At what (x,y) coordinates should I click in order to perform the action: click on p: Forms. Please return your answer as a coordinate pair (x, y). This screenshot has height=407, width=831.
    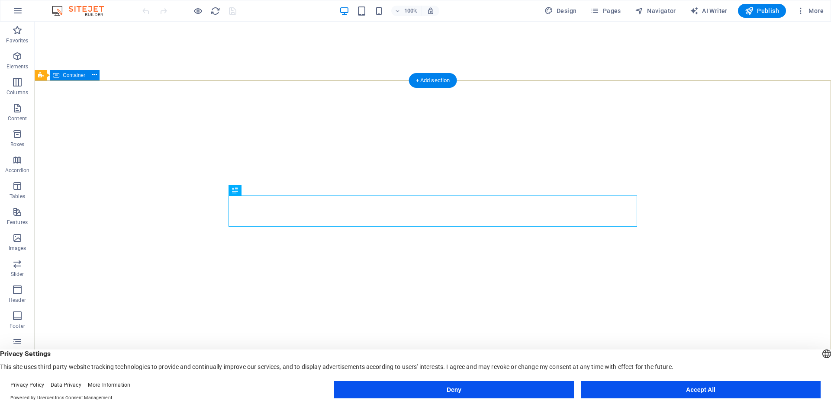
    Looking at the image, I should click on (17, 352).